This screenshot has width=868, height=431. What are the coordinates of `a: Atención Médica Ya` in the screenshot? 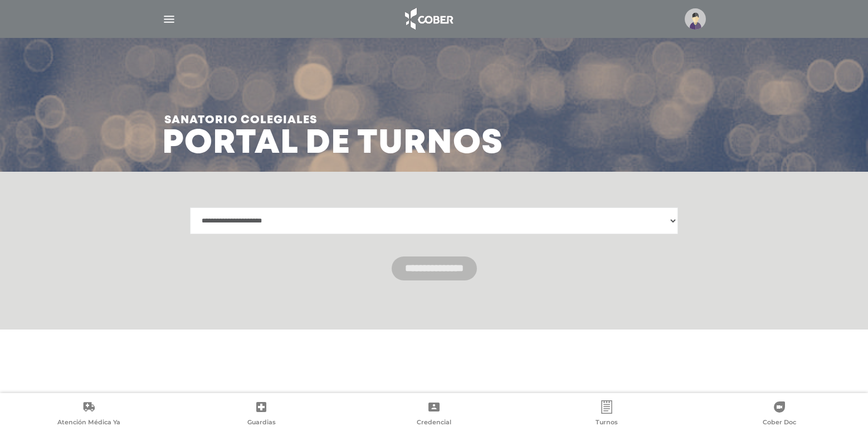 It's located at (89, 414).